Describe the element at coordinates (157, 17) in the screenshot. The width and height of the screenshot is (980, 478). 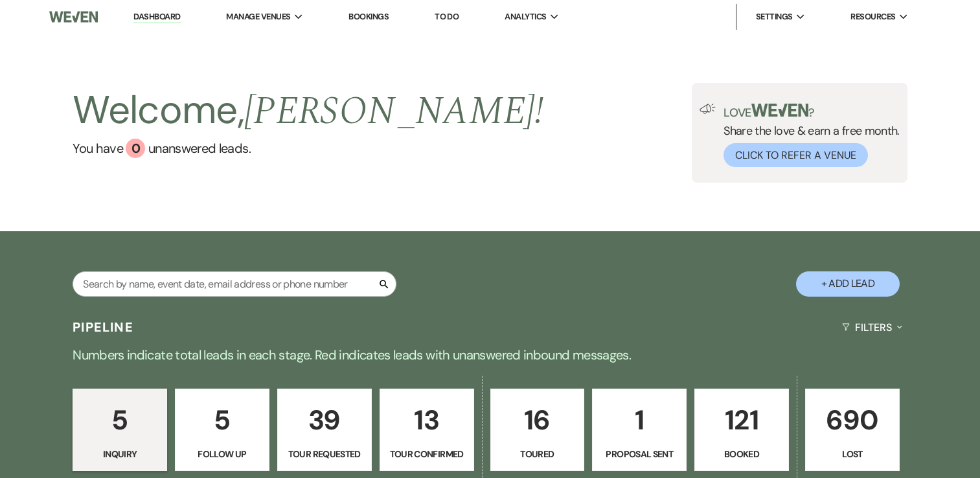
I see `a: Dashboard` at that location.